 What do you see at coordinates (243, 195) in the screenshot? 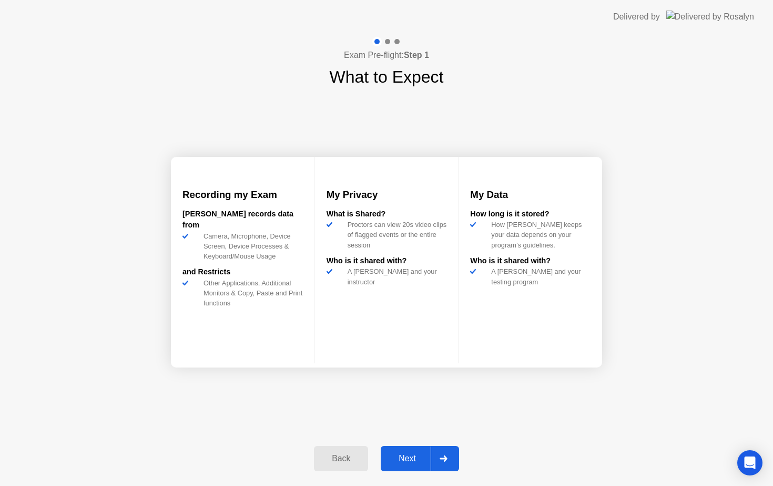
I see `h3: Recording my Exam` at bounding box center [243, 195].